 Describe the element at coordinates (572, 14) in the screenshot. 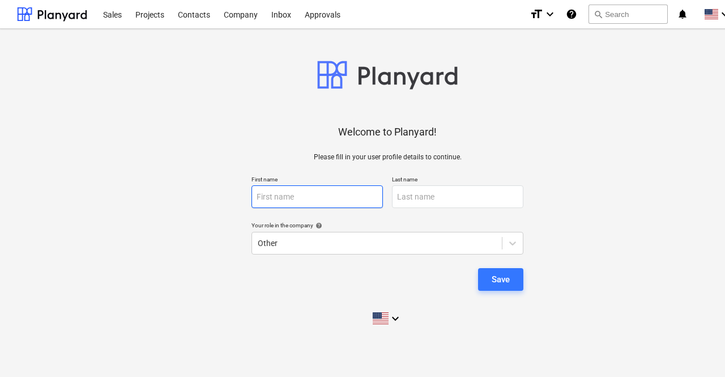

I see `i: Knowledge base` at that location.